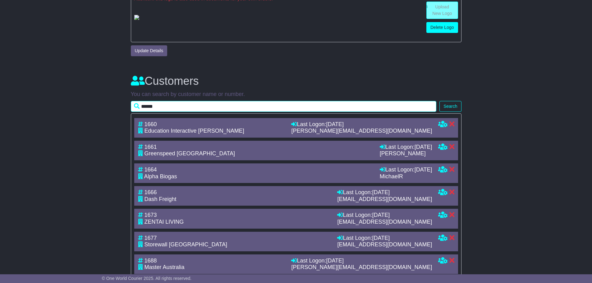 The width and height of the screenshot is (592, 283). I want to click on span: Alpha Biogas, so click(161, 176).